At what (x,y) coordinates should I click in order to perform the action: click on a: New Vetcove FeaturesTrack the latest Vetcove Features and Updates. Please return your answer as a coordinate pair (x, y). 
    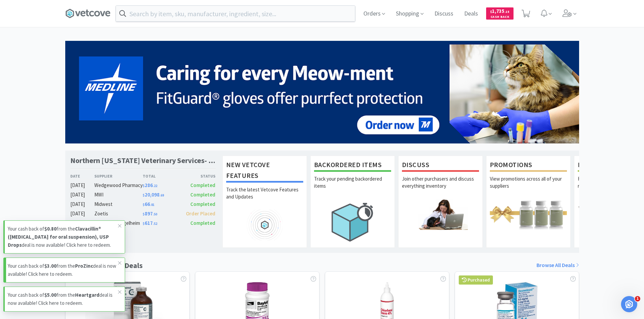
    Looking at the image, I should click on (265, 201).